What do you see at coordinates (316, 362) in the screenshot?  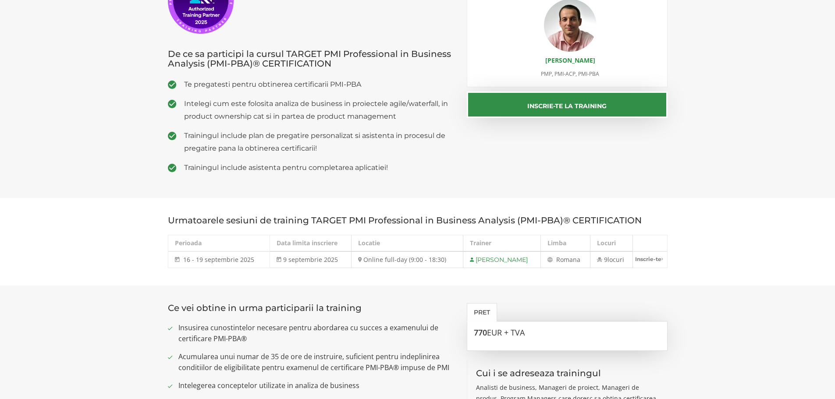 I see `span: Acumularea unui numar de 35 de ore de instruire, suficient pentru indeplinirea conditiilor de eli...` at bounding box center [316, 362].